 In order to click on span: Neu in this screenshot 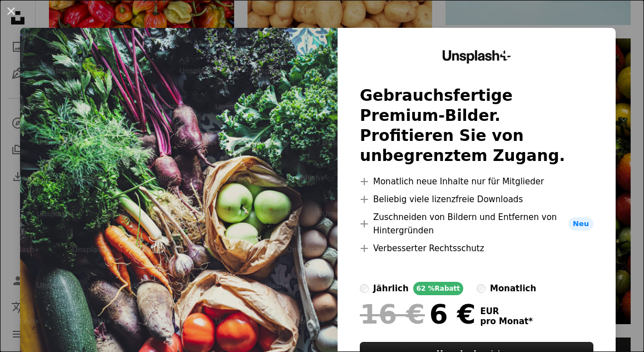, I will do `click(581, 224)`.